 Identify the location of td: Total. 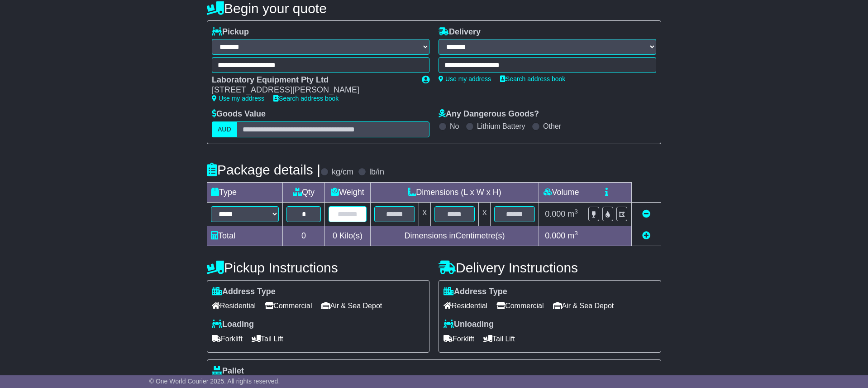
(245, 235).